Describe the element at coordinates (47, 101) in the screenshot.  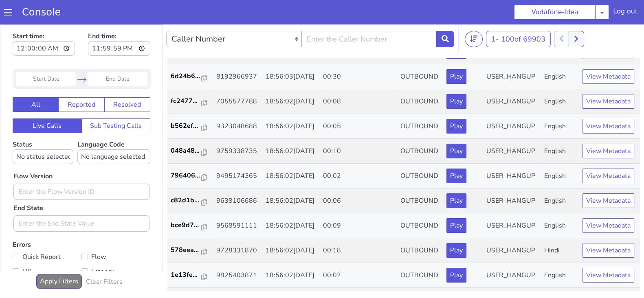
I see `button: Live Calls` at that location.